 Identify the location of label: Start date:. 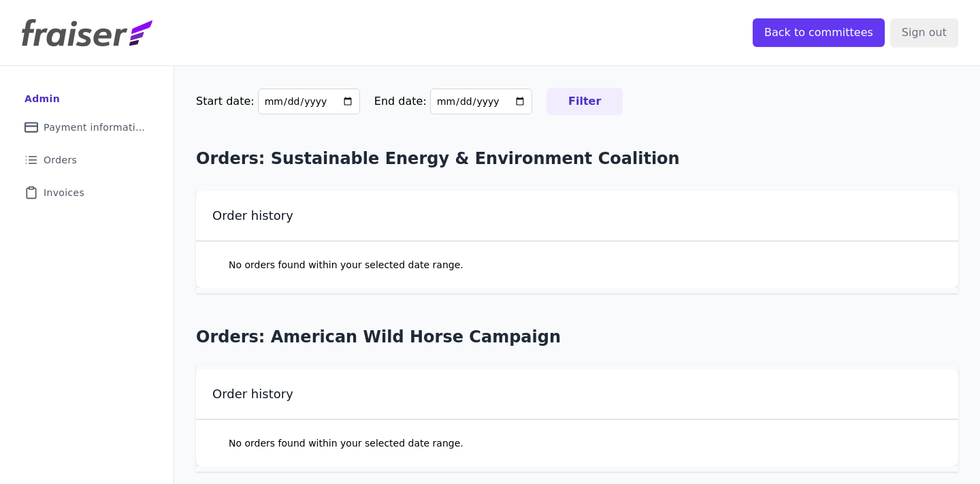
(226, 101).